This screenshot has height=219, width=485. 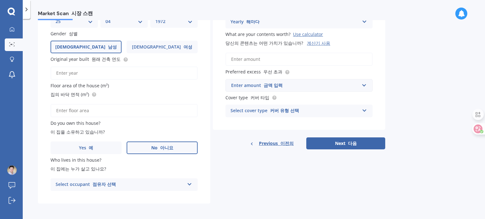 What do you see at coordinates (78, 169) in the screenshot?
I see `font: 이 집에는 누가 살고 있나요?` at bounding box center [78, 169].